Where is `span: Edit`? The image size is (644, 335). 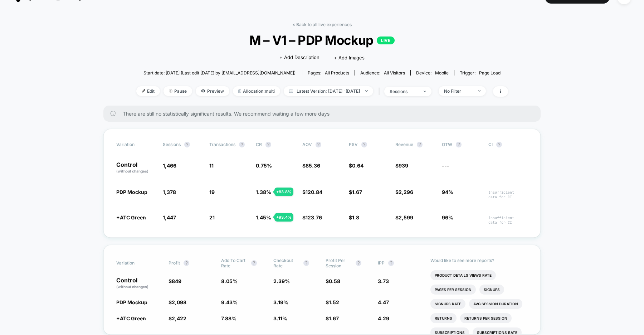 span: Edit is located at coordinates (148, 91).